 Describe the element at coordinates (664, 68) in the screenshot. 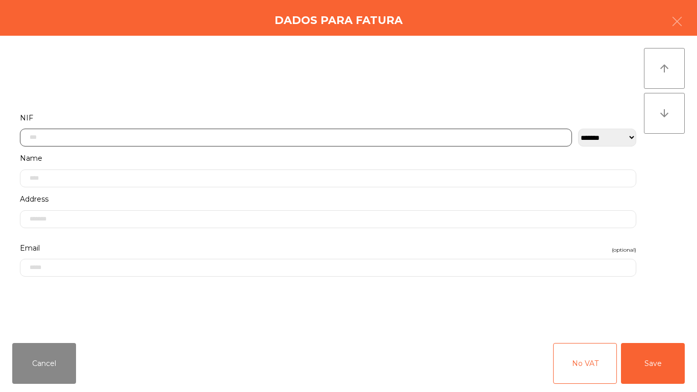

I see `i: arrow_upward` at that location.